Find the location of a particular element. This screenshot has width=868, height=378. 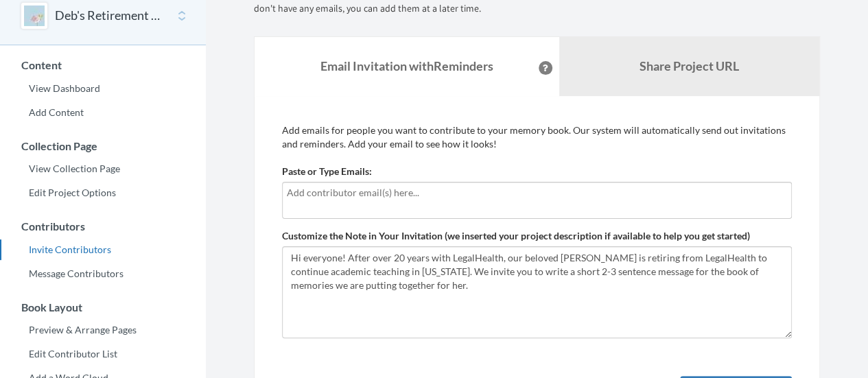

h3: Contributors is located at coordinates (103, 226).